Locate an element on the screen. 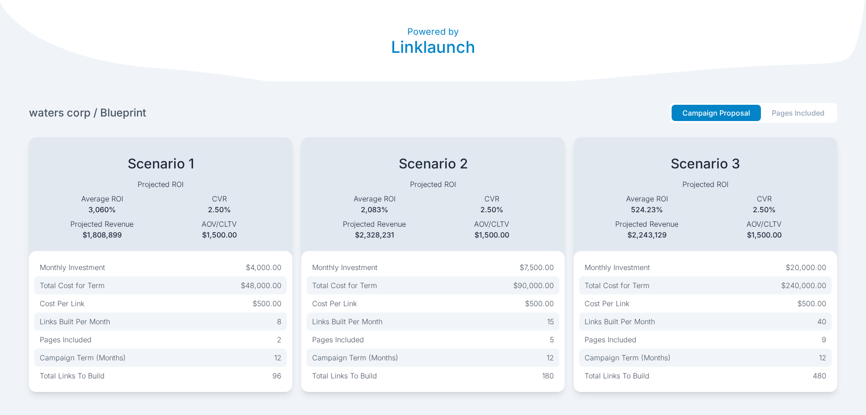 The image size is (866, 415). p: Powered by is located at coordinates (433, 32).